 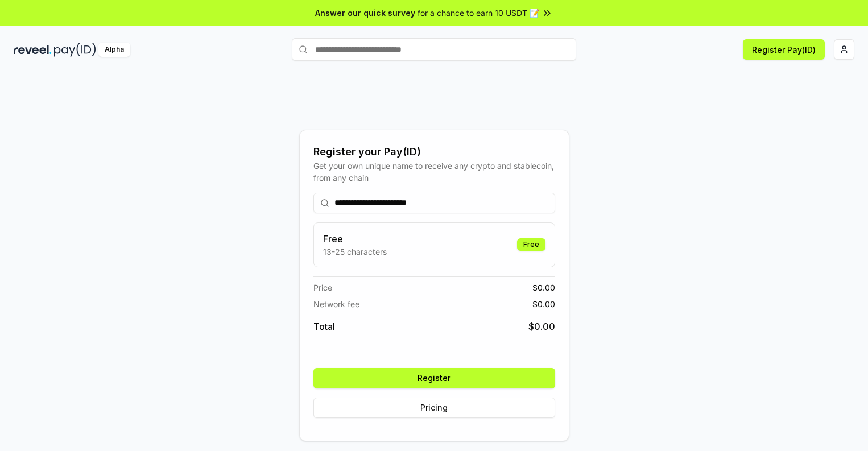 I want to click on span: Network fee, so click(x=336, y=304).